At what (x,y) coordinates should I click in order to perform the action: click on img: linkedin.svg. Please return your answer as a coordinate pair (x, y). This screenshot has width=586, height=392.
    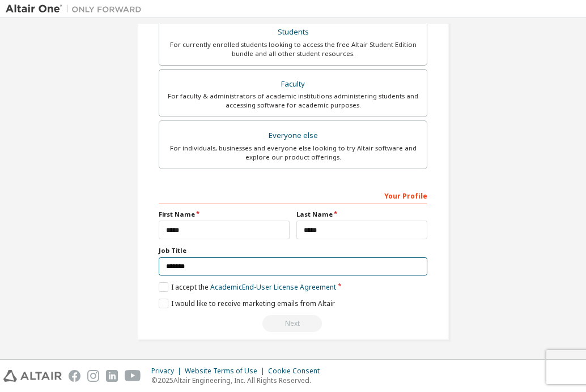
    Looking at the image, I should click on (112, 376).